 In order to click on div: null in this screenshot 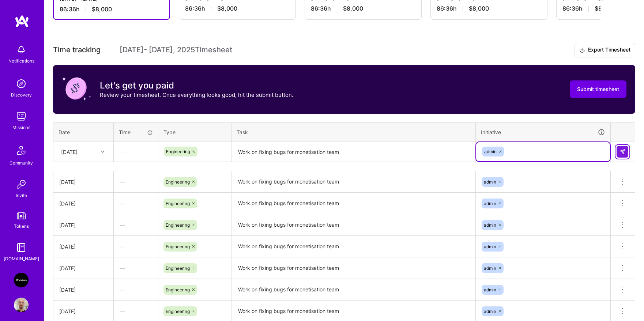, I will do `click(623, 152)`.